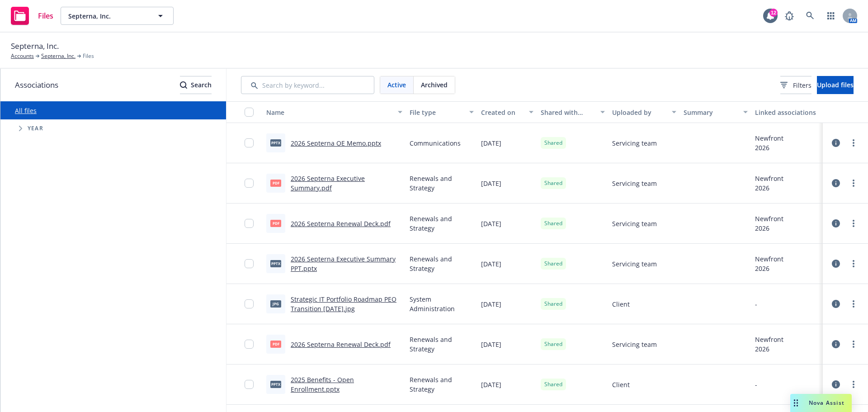 Image resolution: width=868 pixels, height=412 pixels. What do you see at coordinates (117, 16) in the screenshot?
I see `button: Septerna, Inc.` at bounding box center [117, 16].